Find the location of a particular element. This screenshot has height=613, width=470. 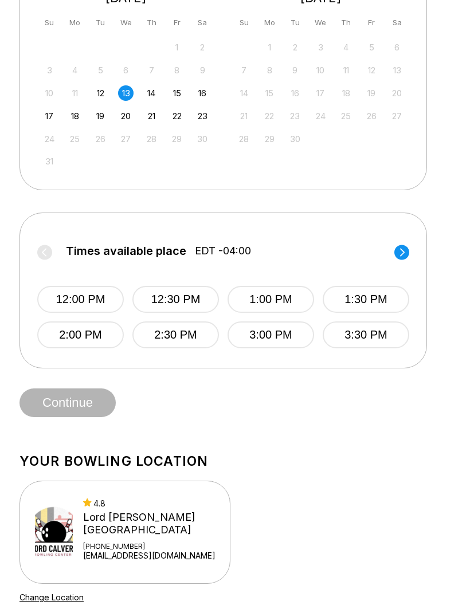

button: 1:30 PM is located at coordinates (365, 299).